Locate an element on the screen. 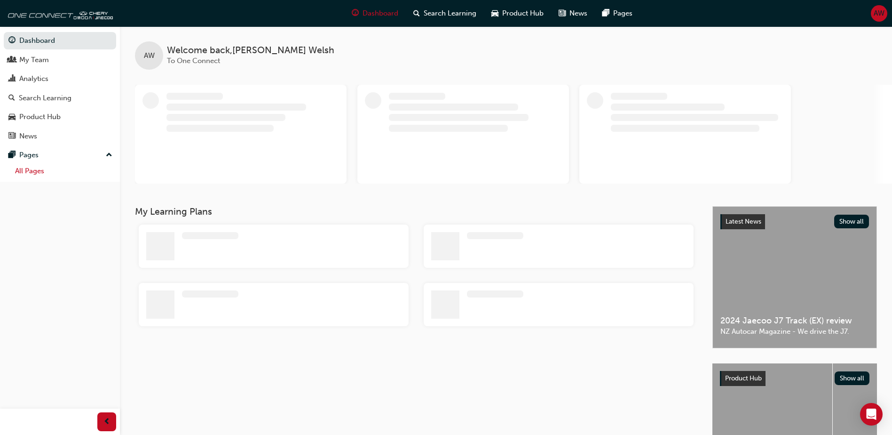  span: To One Connect is located at coordinates (193, 61).